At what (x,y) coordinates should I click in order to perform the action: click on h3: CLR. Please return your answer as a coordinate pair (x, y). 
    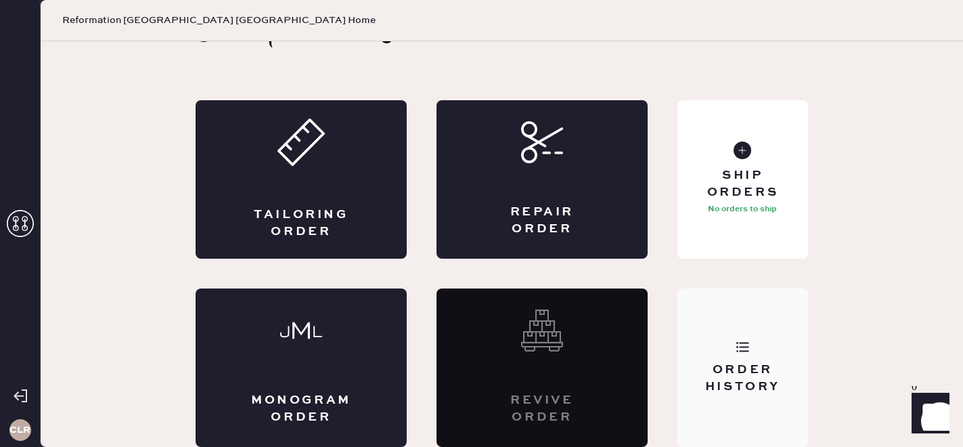
    Looking at the image, I should click on (20, 430).